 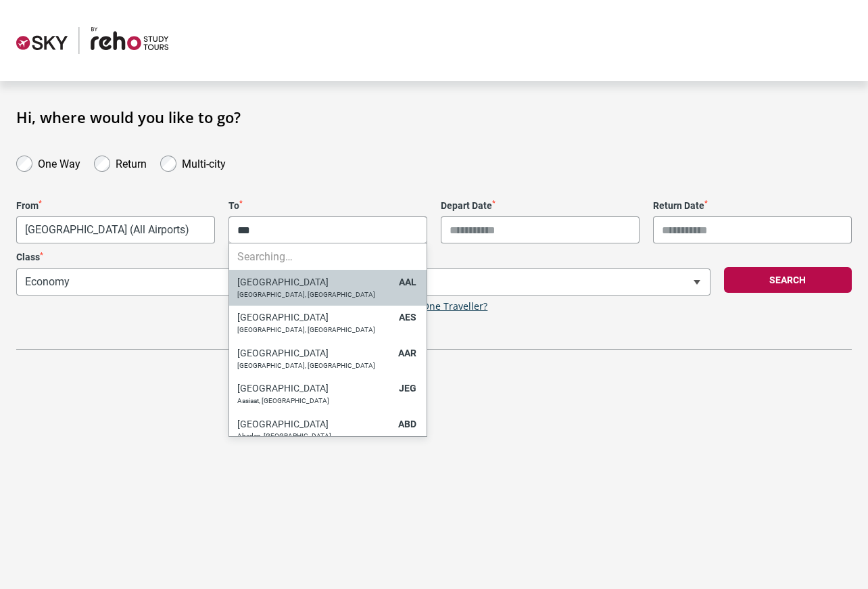 I want to click on span: AES, so click(x=407, y=317).